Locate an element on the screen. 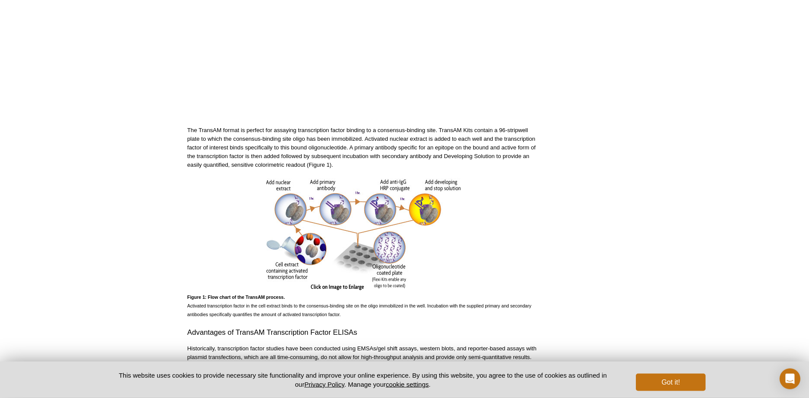  button: cookie settings is located at coordinates (407, 384).